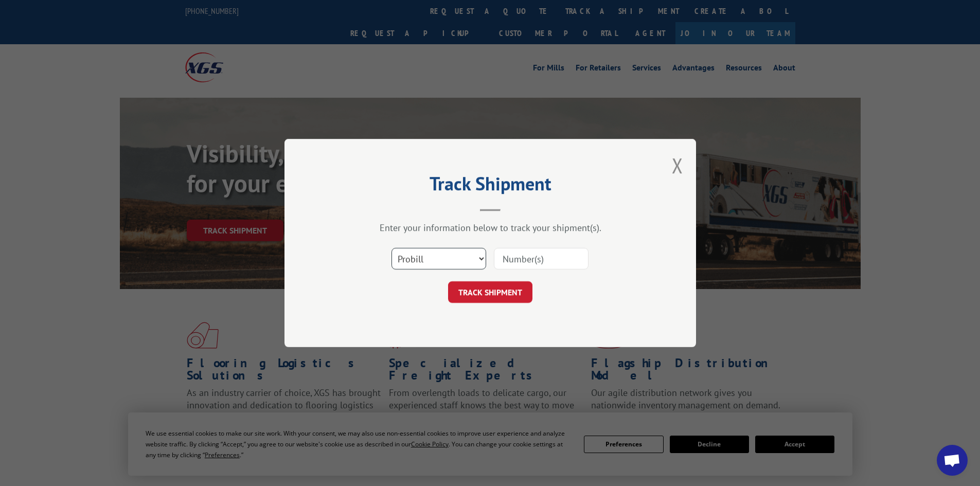  I want to click on button: TRACK SHIPMENT, so click(490, 292).